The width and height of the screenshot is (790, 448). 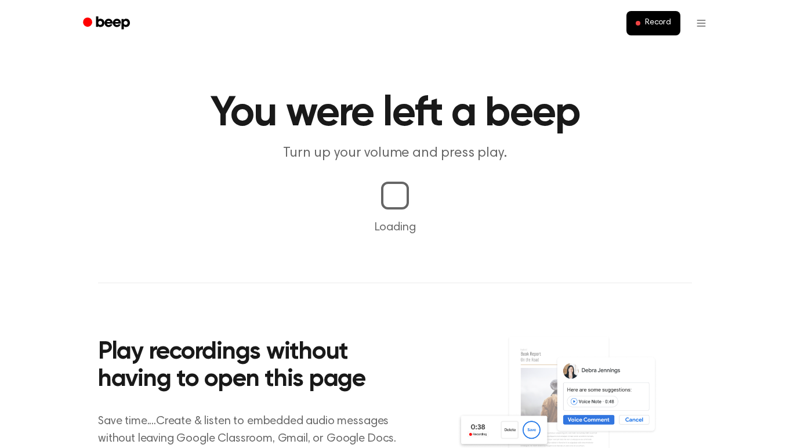 What do you see at coordinates (701, 23) in the screenshot?
I see `button: Open menu` at bounding box center [701, 23].